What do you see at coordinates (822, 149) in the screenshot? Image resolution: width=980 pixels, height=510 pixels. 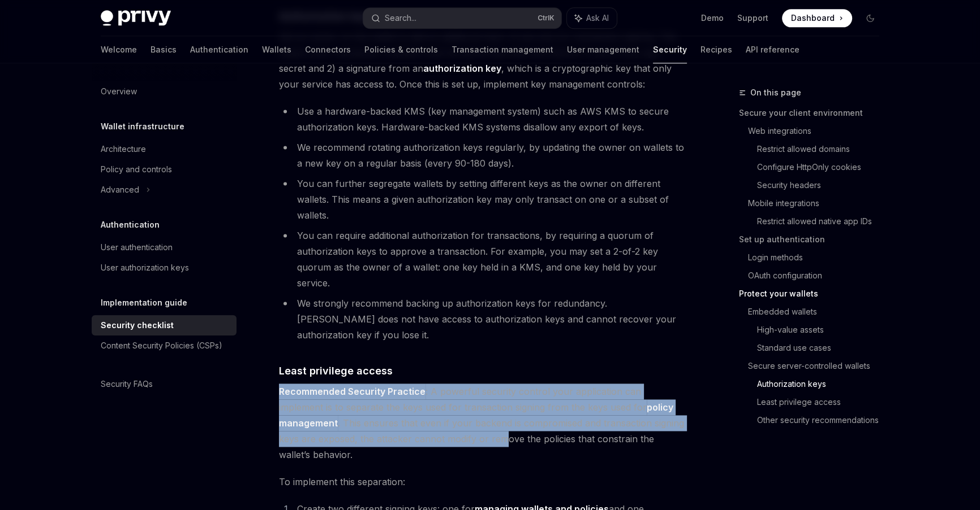 I see `a: Restrict allowed domains` at bounding box center [822, 149].